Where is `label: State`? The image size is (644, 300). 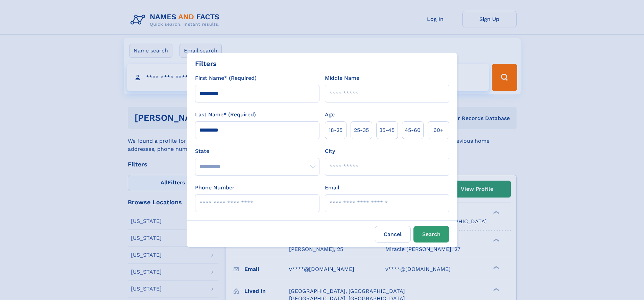
label: State is located at coordinates (257, 152).